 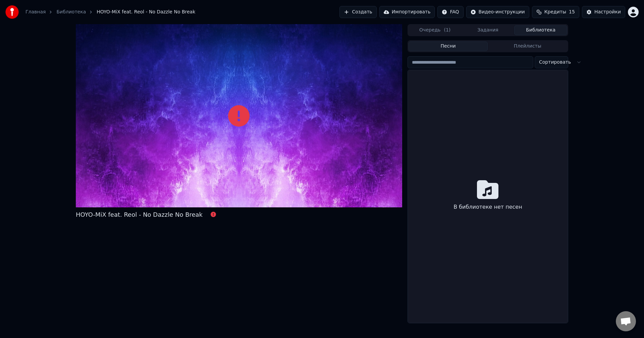 What do you see at coordinates (407, 12) in the screenshot?
I see `button: Импортировать` at bounding box center [407, 12].